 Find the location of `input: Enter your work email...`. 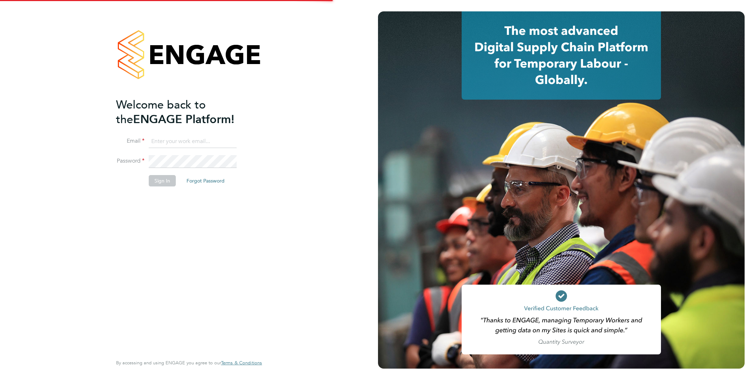

input: Enter your work email... is located at coordinates (193, 142).